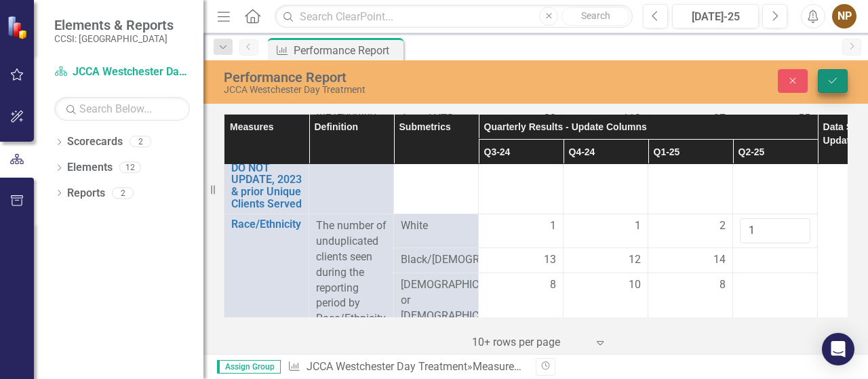 The image size is (868, 379). I want to click on div: JCCA Westchester Day Treatment, so click(394, 89).